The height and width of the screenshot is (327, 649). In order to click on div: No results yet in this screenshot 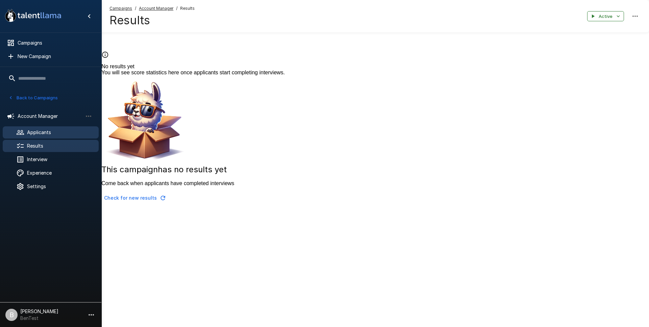, I will do `click(375, 67)`.